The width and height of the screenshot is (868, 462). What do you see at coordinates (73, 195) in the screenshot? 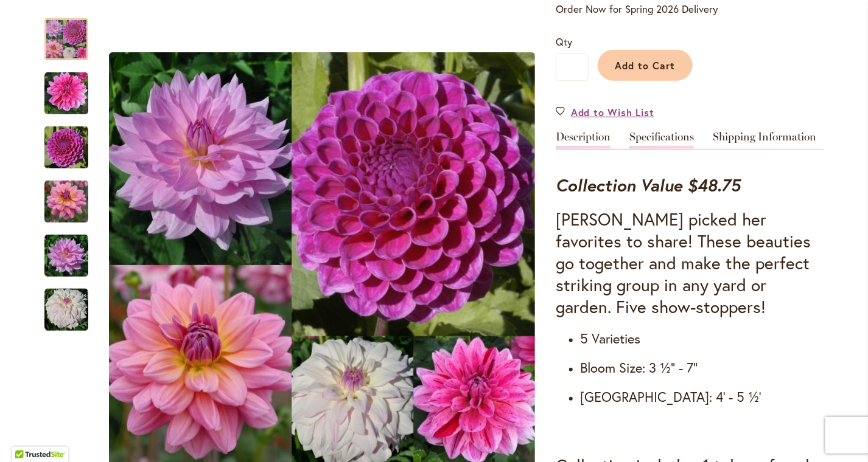
I see `div: SOUTERHN BELLE` at bounding box center [73, 195].